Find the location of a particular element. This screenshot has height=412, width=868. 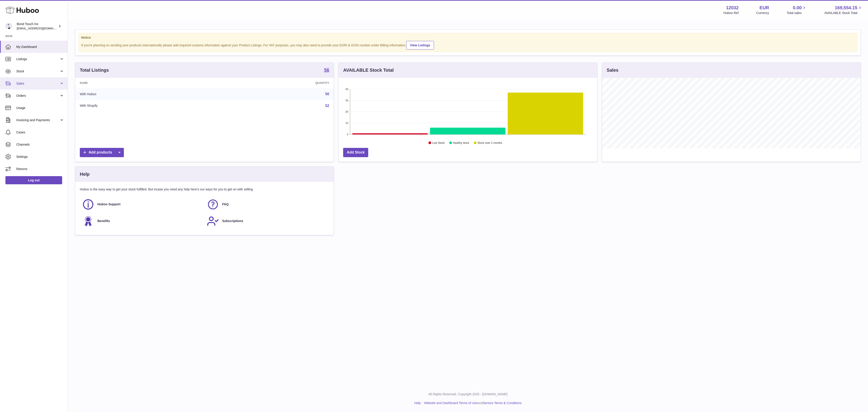

a: Help is located at coordinates (418, 403).